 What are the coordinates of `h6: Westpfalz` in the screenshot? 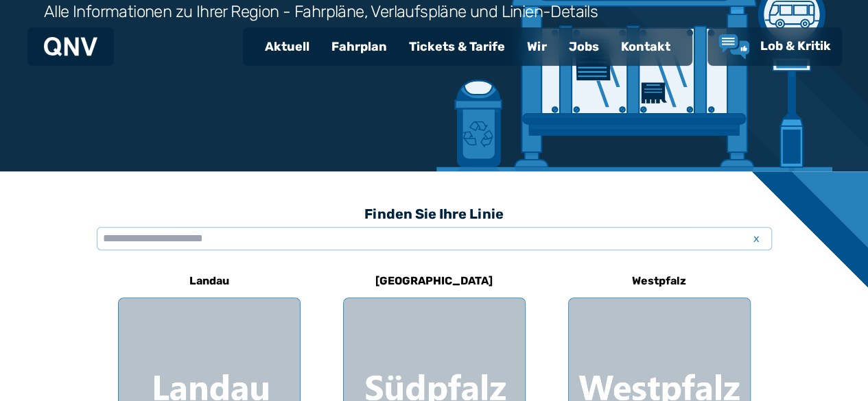 It's located at (659, 281).